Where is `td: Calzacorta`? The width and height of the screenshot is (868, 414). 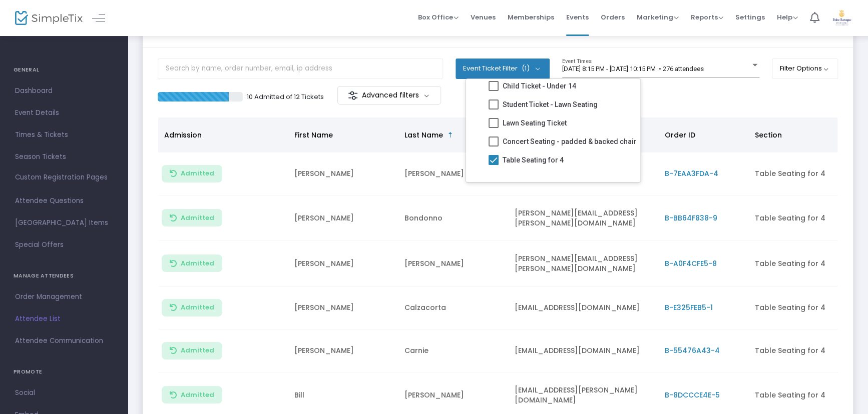 td: Calzacorta is located at coordinates (453, 308).